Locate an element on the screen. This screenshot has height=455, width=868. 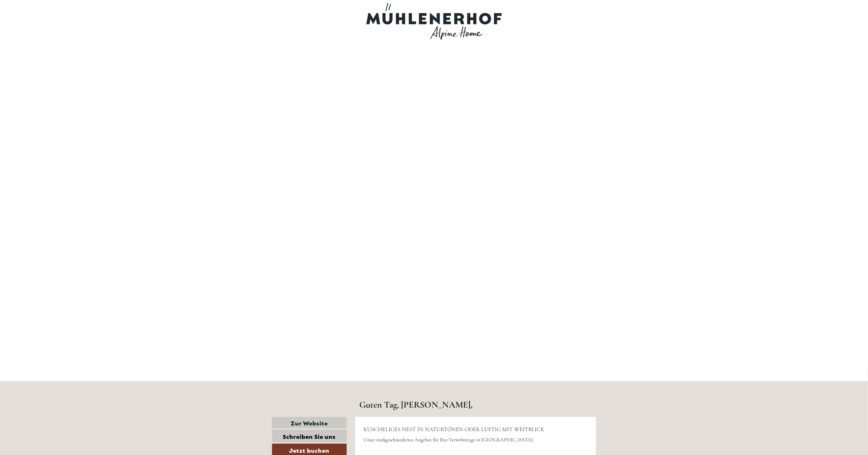
div: Guten Tag, wie können wir Ihnen helfen? is located at coordinates (44, 24).